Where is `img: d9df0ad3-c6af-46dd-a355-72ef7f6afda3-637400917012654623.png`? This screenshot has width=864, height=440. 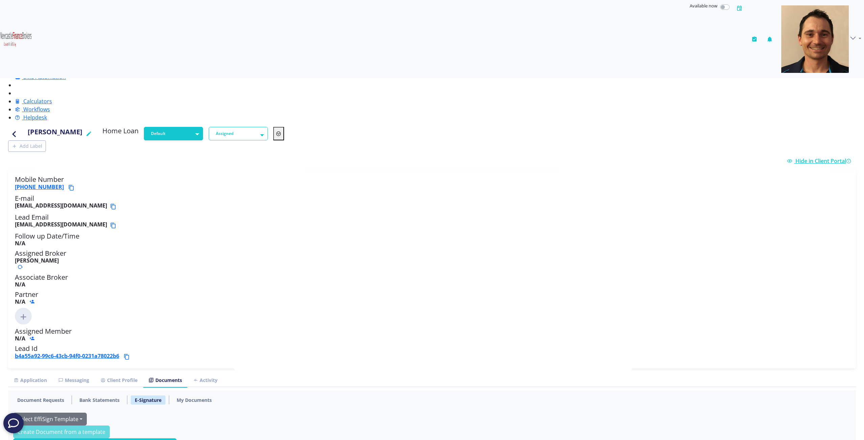 img: d9df0ad3-c6af-46dd-a355-72ef7f6afda3-637400917012654623.png is located at coordinates (815, 39).